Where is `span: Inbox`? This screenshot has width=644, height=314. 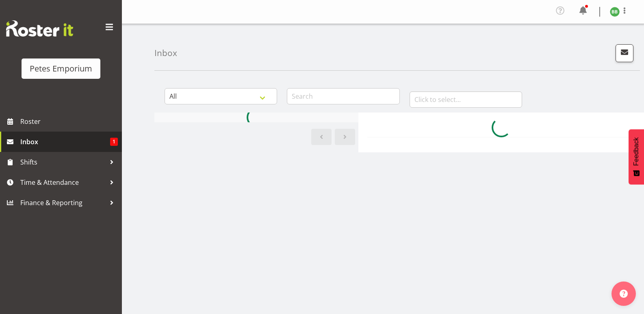 span: Inbox is located at coordinates (65, 142).